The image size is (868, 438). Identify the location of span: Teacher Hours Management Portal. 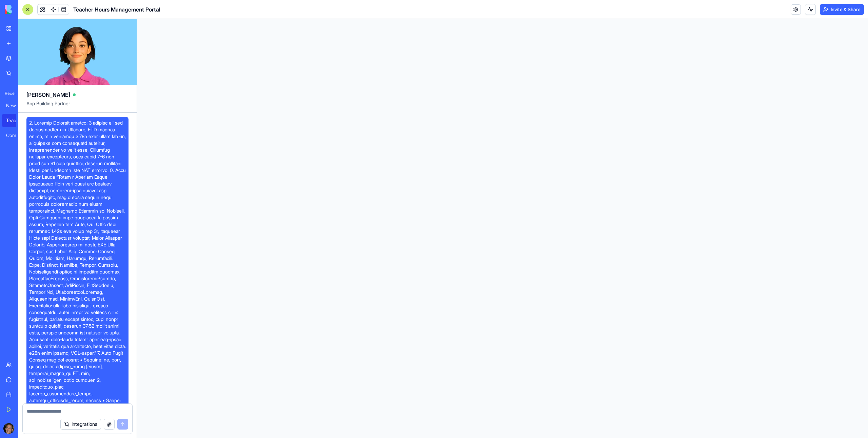
(116, 10).